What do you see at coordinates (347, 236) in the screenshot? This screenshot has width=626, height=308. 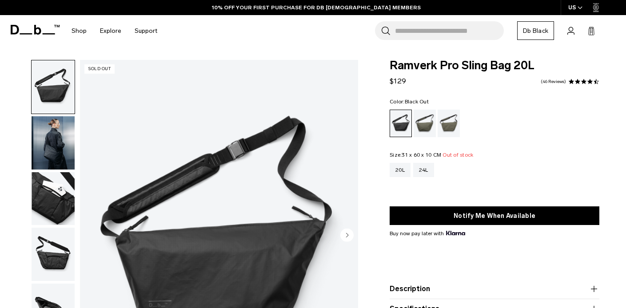 I see `button: Next slide` at bounding box center [347, 236].